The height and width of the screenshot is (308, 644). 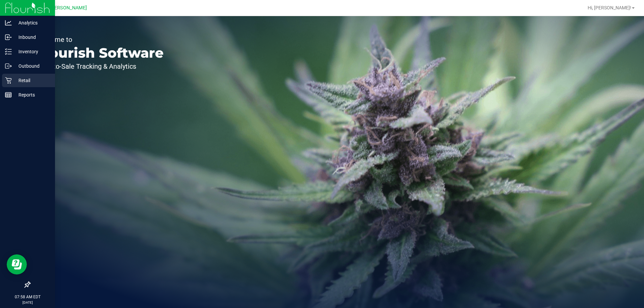 I want to click on p: Flourish Software, so click(x=100, y=53).